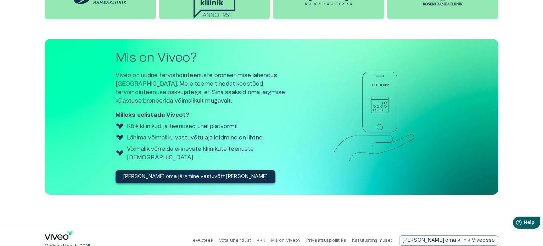  Describe the element at coordinates (41, 8) in the screenshot. I see `span: Help` at that location.